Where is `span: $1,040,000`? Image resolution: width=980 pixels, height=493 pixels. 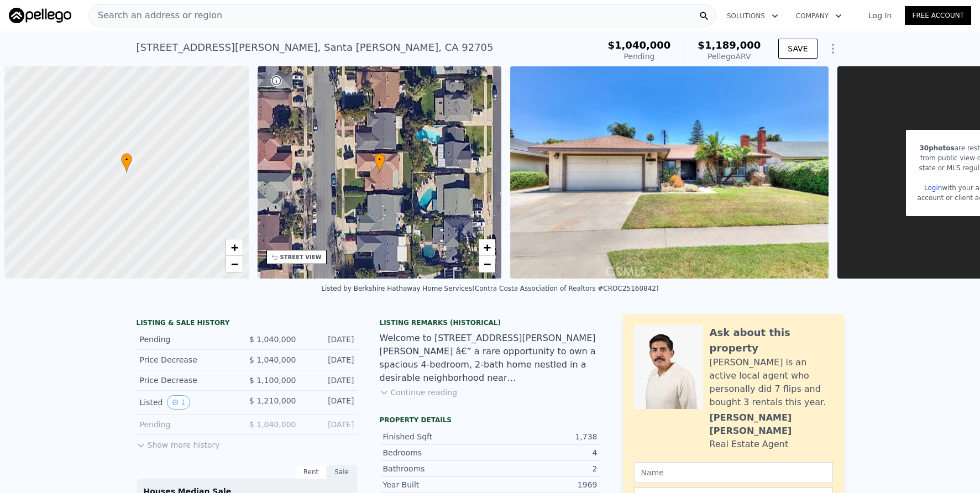 span: $1,040,000 is located at coordinates (639, 45).